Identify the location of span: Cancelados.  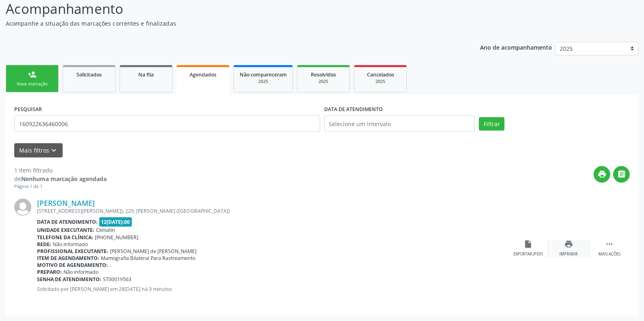
(380, 74).